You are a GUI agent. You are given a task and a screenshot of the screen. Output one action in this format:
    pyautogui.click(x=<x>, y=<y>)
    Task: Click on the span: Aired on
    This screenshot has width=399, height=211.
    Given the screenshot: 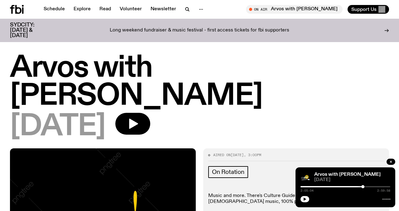 What is the action you would take?
    pyautogui.click(x=222, y=155)
    